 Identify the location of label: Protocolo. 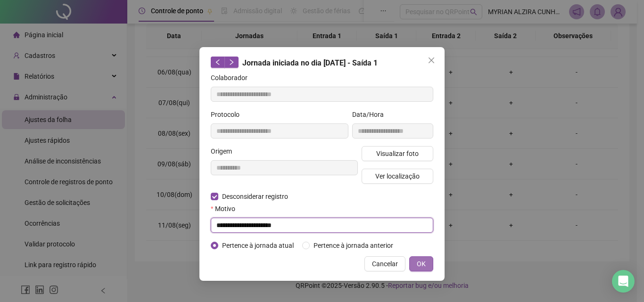
(228, 115).